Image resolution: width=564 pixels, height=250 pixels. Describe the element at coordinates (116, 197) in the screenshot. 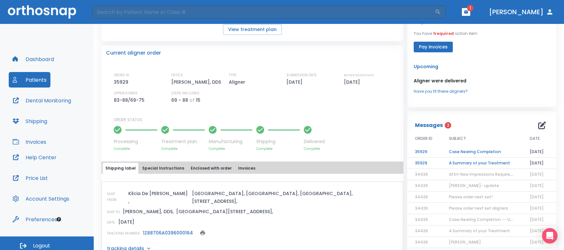

I see `p: SHIP FROM:` at that location.